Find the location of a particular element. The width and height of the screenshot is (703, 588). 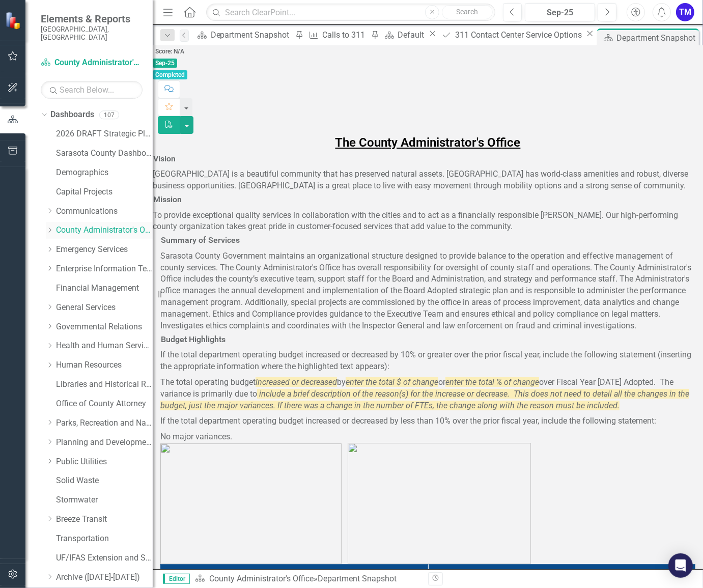

span: Search is located at coordinates (467, 12).